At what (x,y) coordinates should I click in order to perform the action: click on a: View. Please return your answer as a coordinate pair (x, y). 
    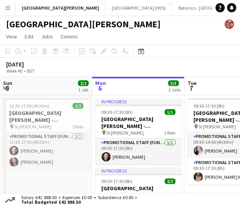
    Looking at the image, I should click on (12, 37).